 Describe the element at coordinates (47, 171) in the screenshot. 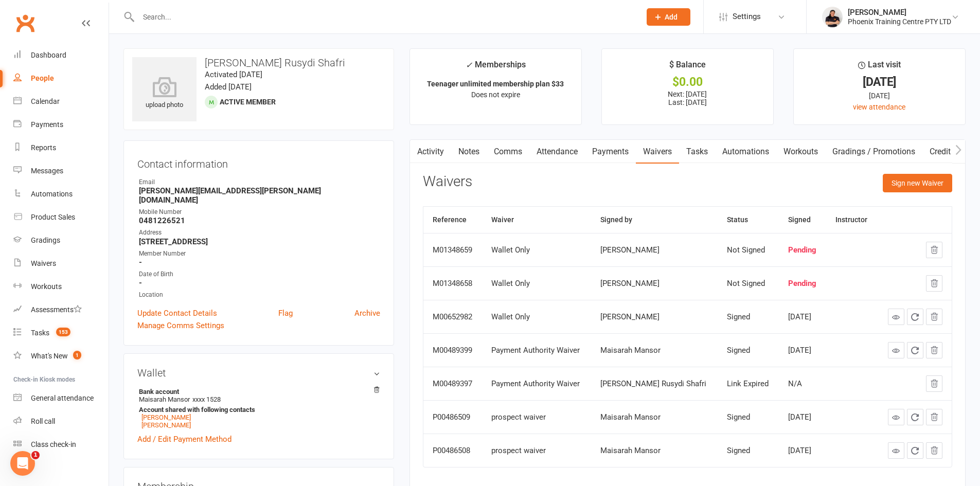

I see `div: Messages` at that location.